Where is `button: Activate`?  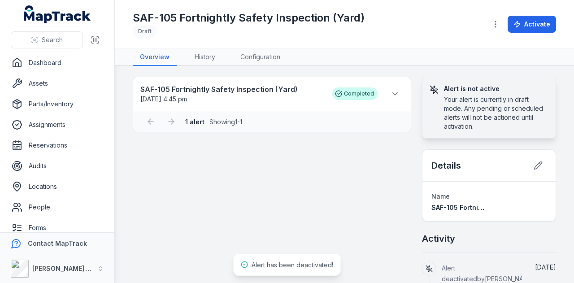
button: Activate is located at coordinates (532, 24).